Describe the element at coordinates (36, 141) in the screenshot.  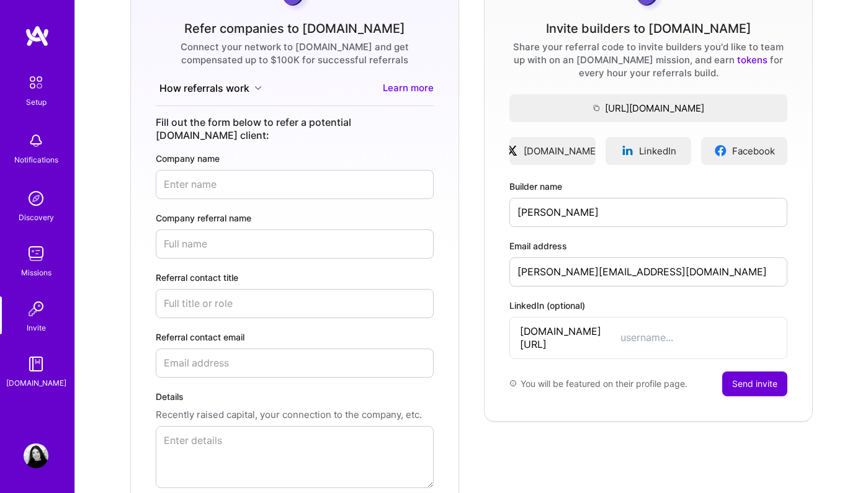
I see `img: bell` at that location.